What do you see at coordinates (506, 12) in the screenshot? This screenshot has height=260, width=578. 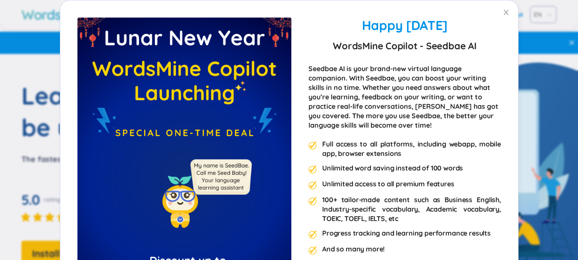 I see `span: close` at bounding box center [506, 12].